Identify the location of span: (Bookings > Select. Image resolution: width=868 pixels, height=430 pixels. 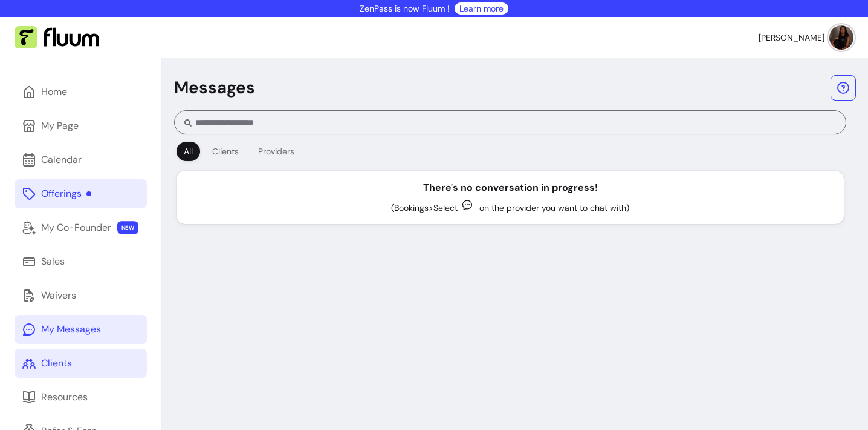
(425, 207).